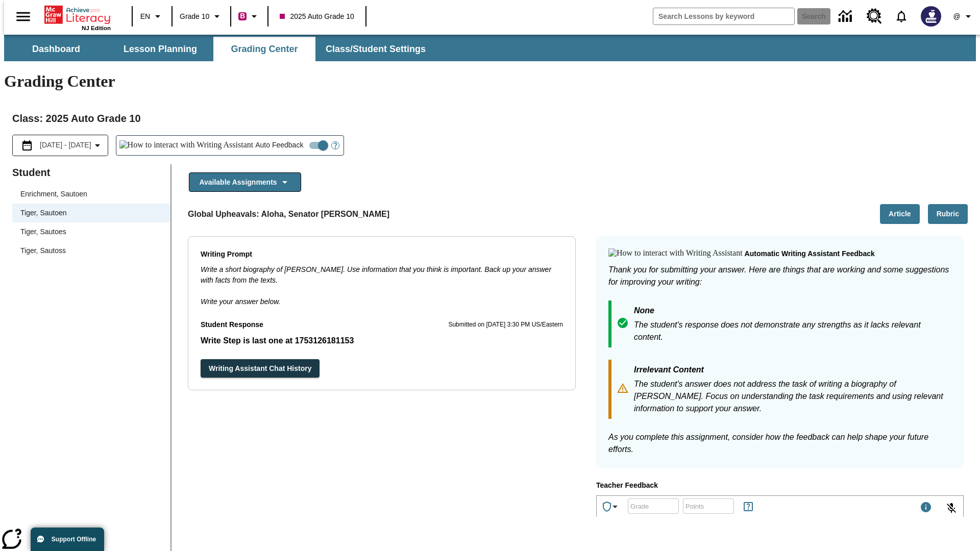  Describe the element at coordinates (201, 17) in the screenshot. I see `button: Grade: Grade 10, Select a grade` at that location.